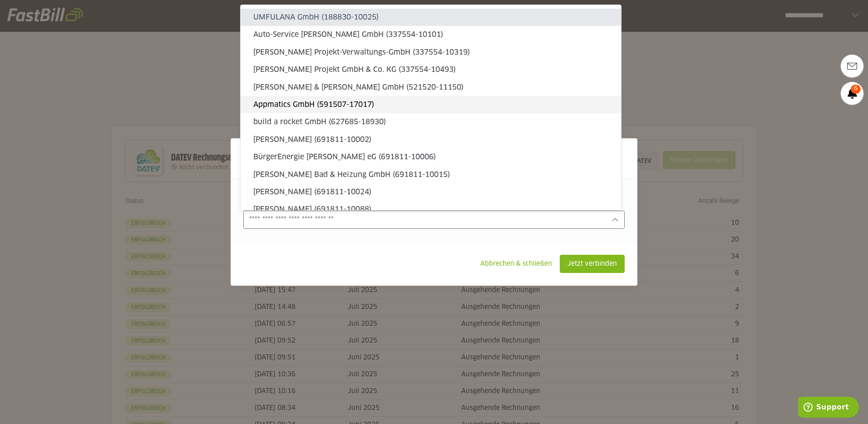  I want to click on span: 6, so click(856, 89).